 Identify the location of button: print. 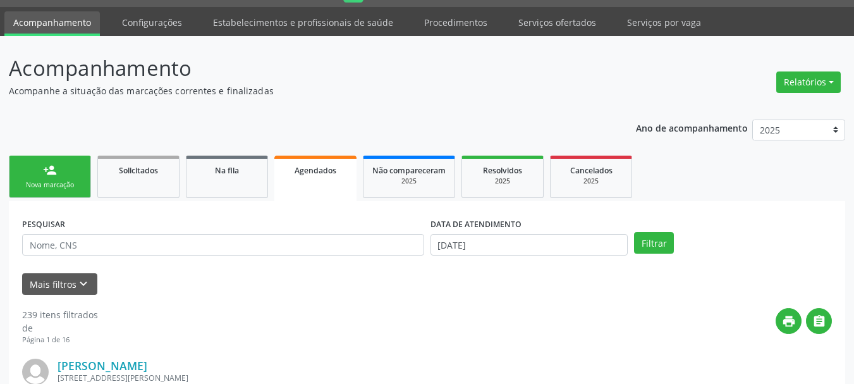
(789, 321).